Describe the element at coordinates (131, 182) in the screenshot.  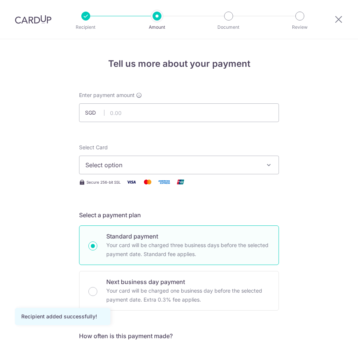
I see `img: Visa` at that location.